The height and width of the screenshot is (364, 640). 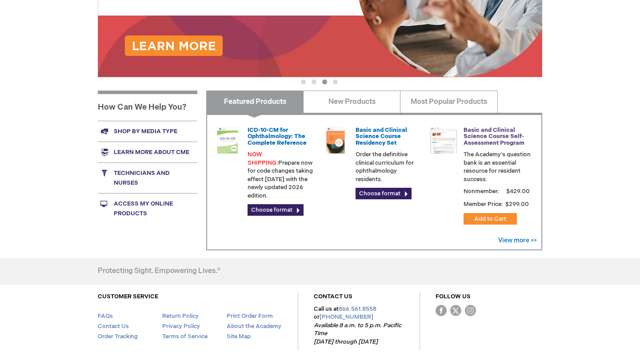 What do you see at coordinates (359, 325) in the screenshot?
I see `p: Call us at or` at bounding box center [359, 325].